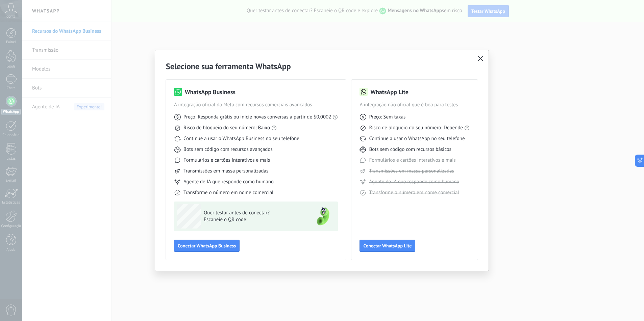 The image size is (644, 321). What do you see at coordinates (226, 128) in the screenshot?
I see `span: Risco de bloqueio do seu número: Baixo` at bounding box center [226, 128].